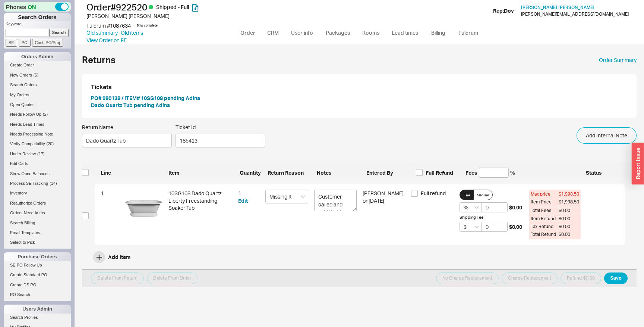 This screenshot has height=327, width=644. What do you see at coordinates (31, 7) in the screenshot?
I see `span: ON` at bounding box center [31, 7].